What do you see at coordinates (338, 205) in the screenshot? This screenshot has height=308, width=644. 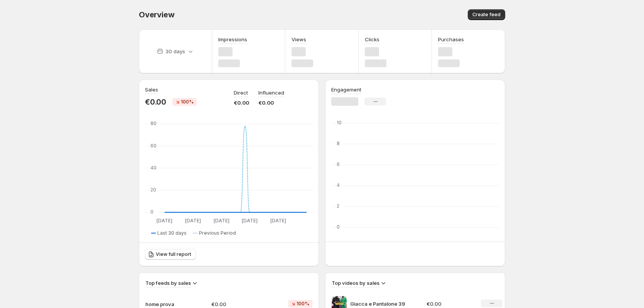 I see `text: 2` at bounding box center [338, 205].